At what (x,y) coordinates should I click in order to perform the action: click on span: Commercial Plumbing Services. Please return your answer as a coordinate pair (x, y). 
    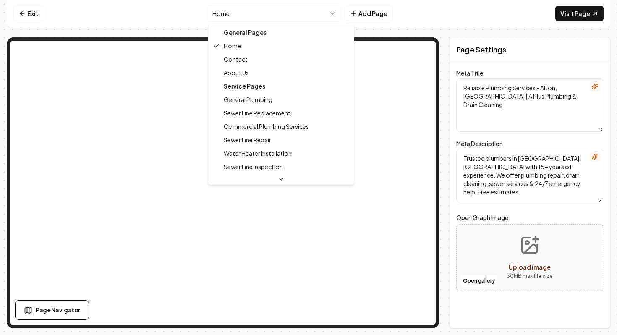
    Looking at the image, I should click on (266, 126).